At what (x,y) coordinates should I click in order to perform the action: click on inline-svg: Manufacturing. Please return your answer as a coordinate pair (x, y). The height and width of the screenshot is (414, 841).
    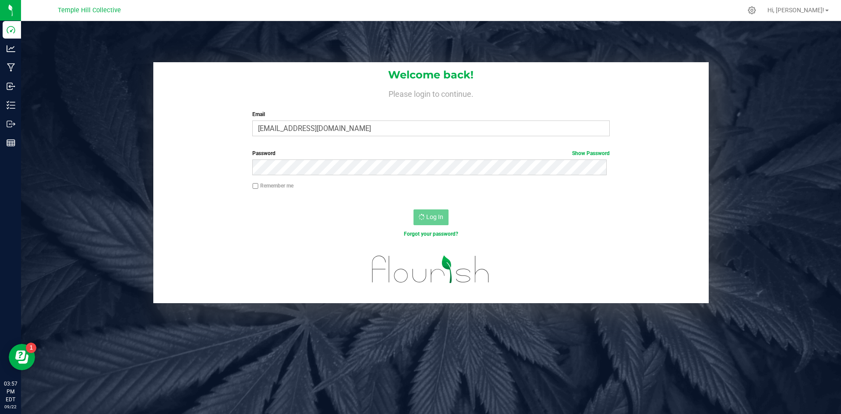
    Looking at the image, I should click on (11, 67).